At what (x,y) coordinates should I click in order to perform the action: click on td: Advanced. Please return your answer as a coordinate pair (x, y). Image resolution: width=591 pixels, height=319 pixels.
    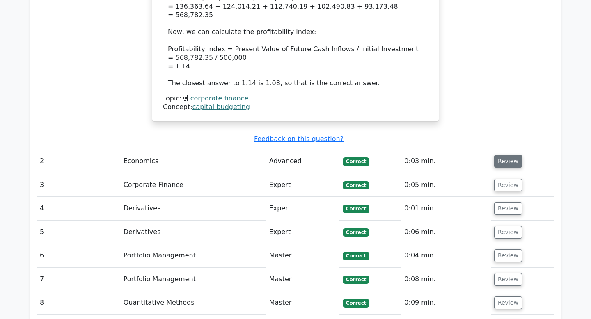
    Looking at the image, I should click on (302, 161).